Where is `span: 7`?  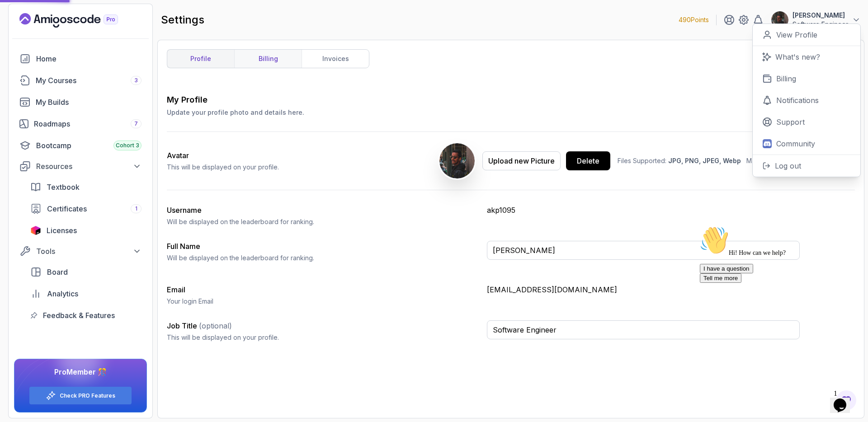
span: 7 is located at coordinates (136, 124).